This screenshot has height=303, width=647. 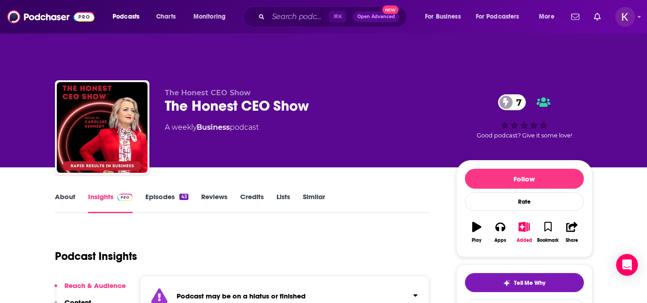 What do you see at coordinates (524, 202) in the screenshot?
I see `div: Rate` at bounding box center [524, 202].